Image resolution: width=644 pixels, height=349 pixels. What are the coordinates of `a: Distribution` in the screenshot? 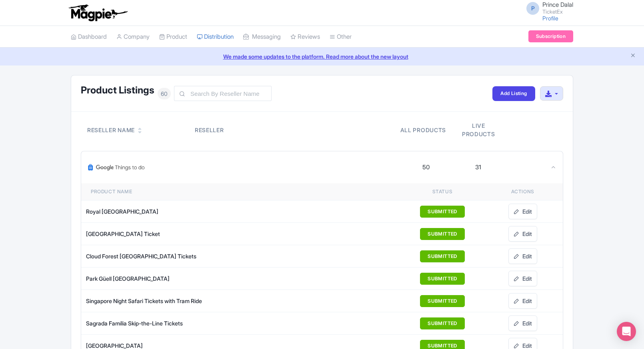 It's located at (215, 37).